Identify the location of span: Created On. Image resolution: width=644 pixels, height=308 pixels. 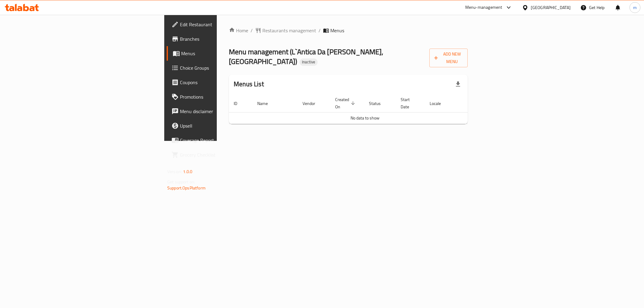
(346, 103).